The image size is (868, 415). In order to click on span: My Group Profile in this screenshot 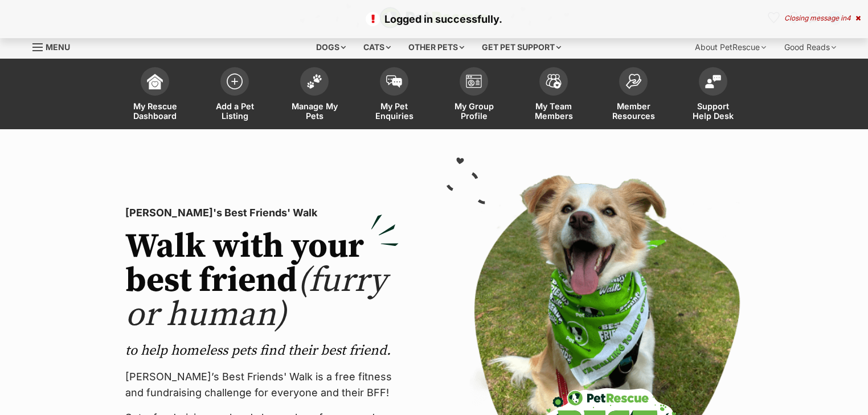, I will do `click(474, 111)`.